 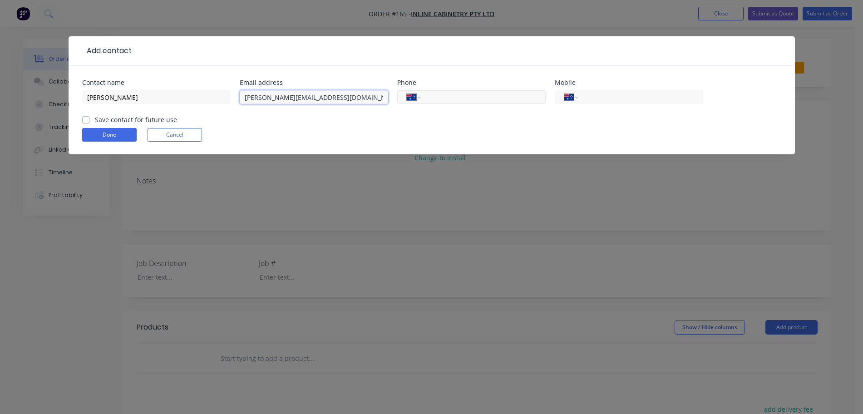 What do you see at coordinates (471, 83) in the screenshot?
I see `div: Phone` at bounding box center [471, 83].